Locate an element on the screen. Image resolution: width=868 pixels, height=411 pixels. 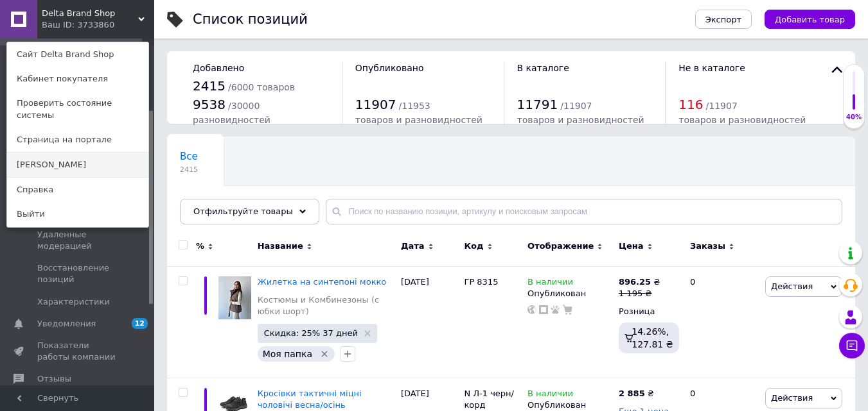
img: Жилетка на синтепонi мокко is located at coordinates (234, 299).